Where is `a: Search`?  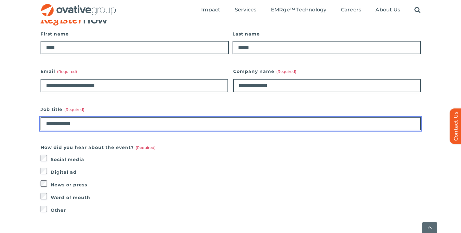 a: Search is located at coordinates (418, 10).